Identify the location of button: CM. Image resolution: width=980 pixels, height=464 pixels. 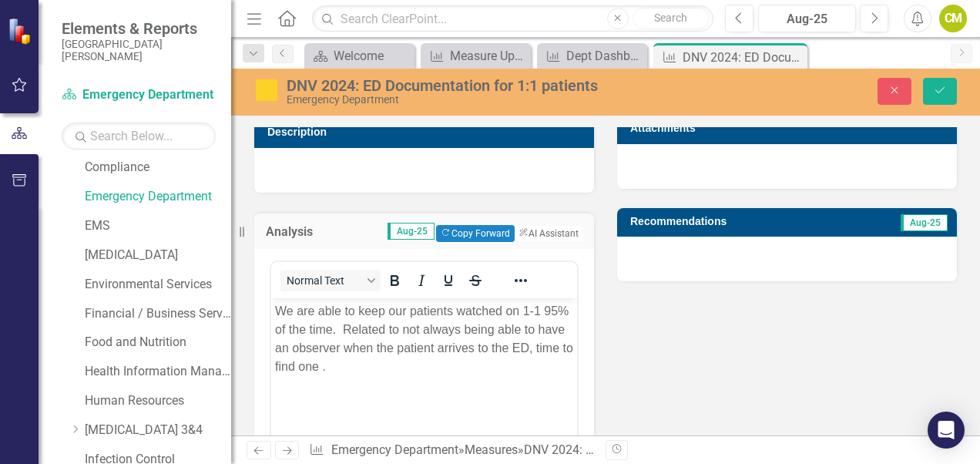
(953, 18).